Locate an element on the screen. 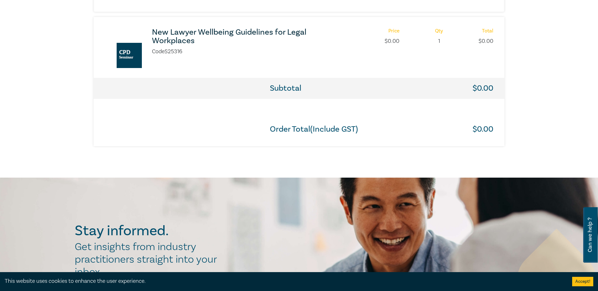  h6: Total is located at coordinates (486, 31).